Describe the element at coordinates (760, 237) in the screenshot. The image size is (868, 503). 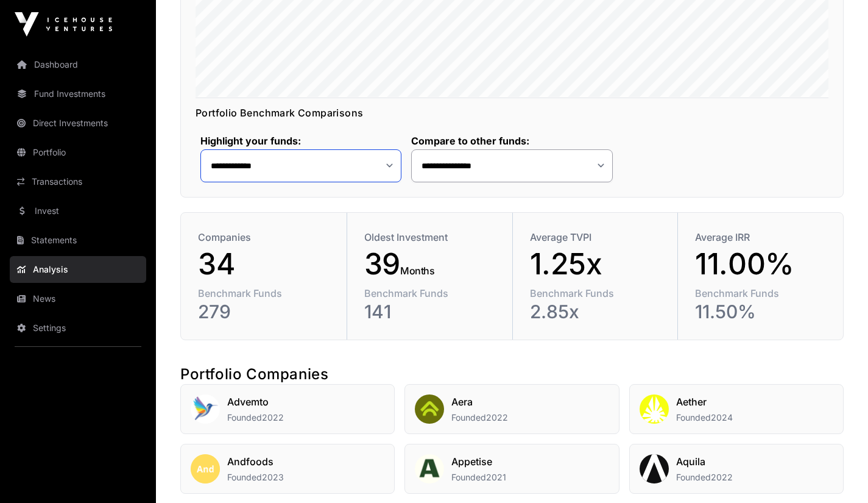
I see `div: Average IRR` at that location.